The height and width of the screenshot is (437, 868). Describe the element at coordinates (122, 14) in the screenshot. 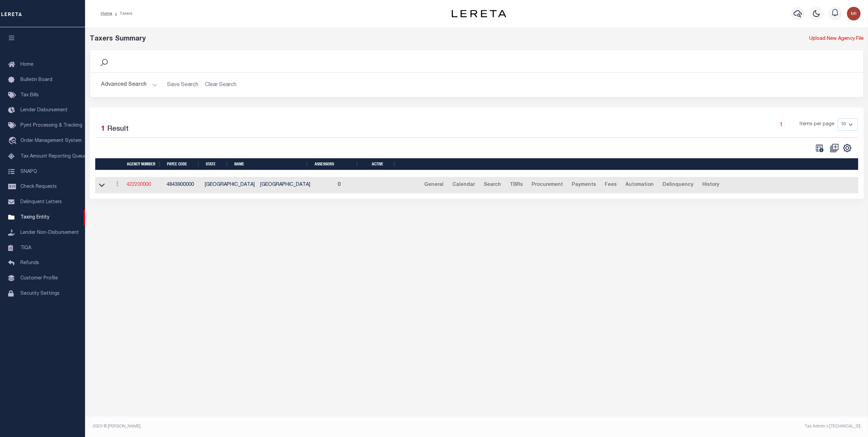

I see `li: Taxers` at that location.